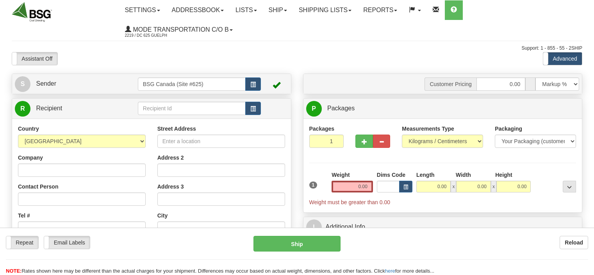  What do you see at coordinates (76, 84) in the screenshot?
I see `a: S Sender` at bounding box center [76, 84].